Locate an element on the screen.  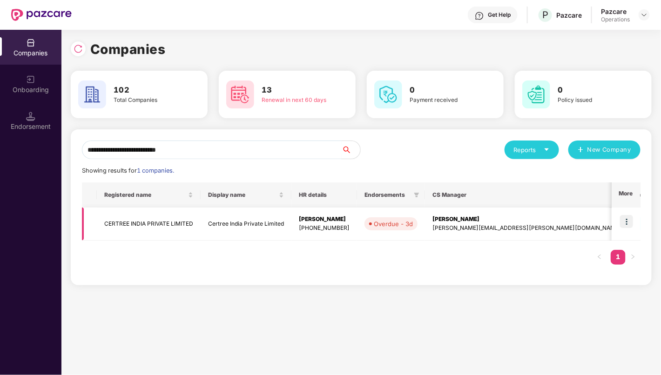
button: search is located at coordinates (351, 150).